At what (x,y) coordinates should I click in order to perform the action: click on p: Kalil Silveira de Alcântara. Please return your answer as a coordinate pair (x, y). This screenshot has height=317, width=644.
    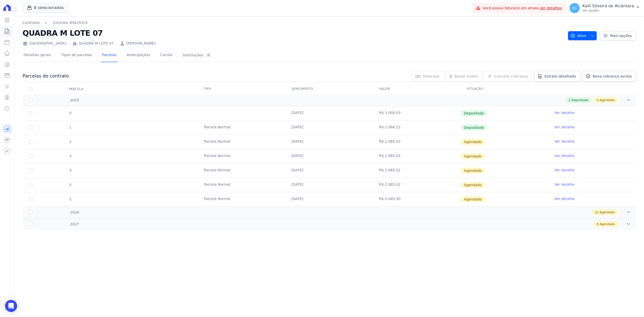
    Looking at the image, I should click on (608, 6).